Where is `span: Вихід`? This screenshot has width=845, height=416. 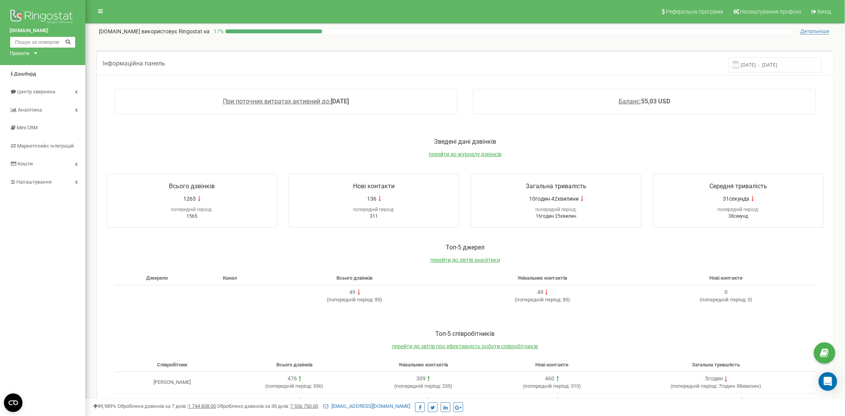
span: Вихід is located at coordinates (824, 12).